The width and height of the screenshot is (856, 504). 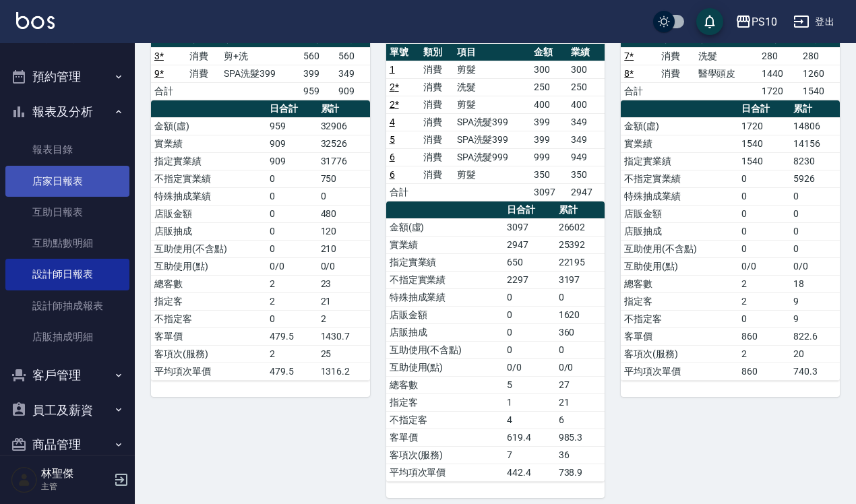 What do you see at coordinates (779, 56) in the screenshot?
I see `td: 280` at bounding box center [779, 56].